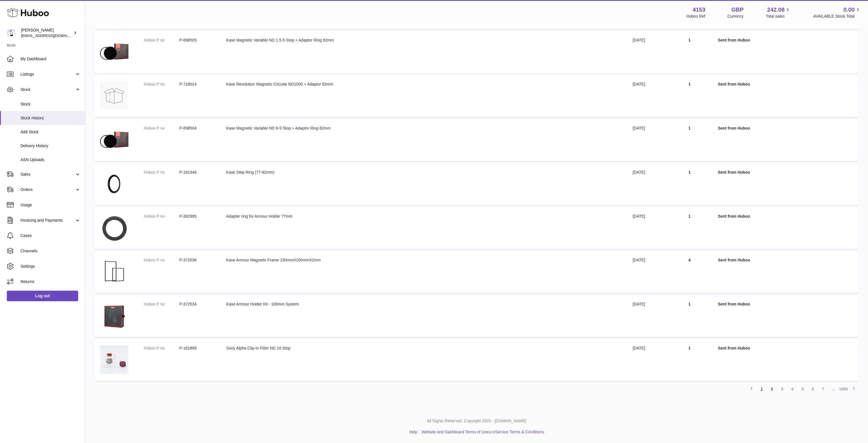 The image size is (868, 443). What do you see at coordinates (50, 281) in the screenshot?
I see `span: Returns` at bounding box center [50, 281].